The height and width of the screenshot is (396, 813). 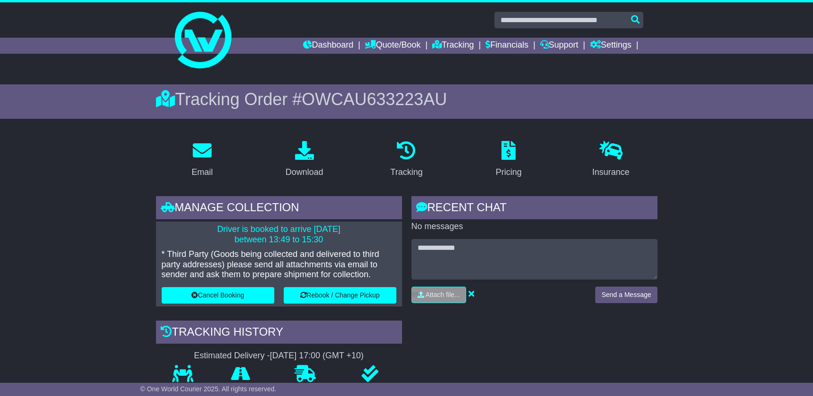 What do you see at coordinates (328, 46) in the screenshot?
I see `a: Dashboard` at bounding box center [328, 46].